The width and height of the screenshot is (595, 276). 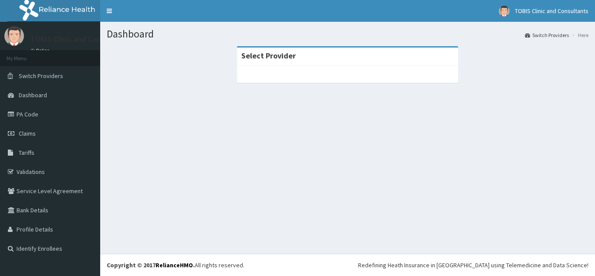 I want to click on span: Tariffs, so click(x=27, y=152).